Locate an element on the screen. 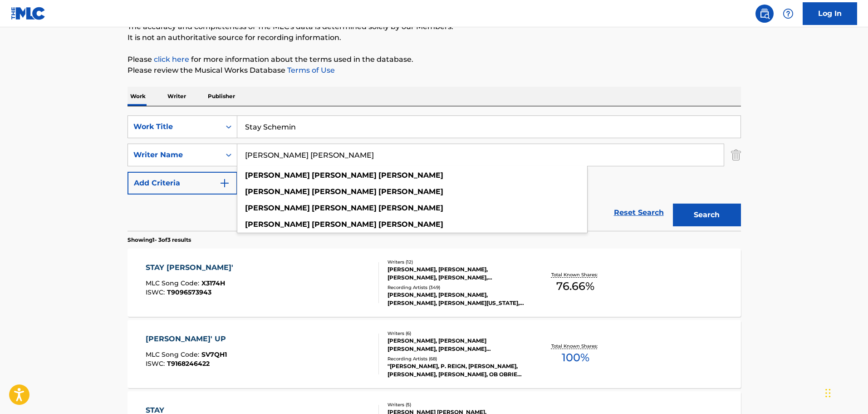 Image resolution: width=868 pixels, height=414 pixels. div: Drag is located at coordinates (828, 393).